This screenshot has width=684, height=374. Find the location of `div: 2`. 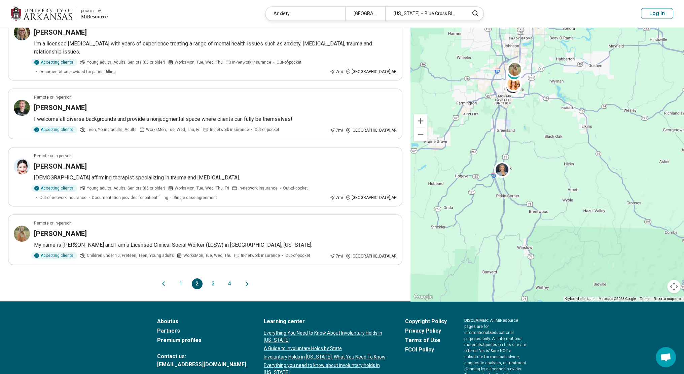

div: 2 is located at coordinates (515, 72).